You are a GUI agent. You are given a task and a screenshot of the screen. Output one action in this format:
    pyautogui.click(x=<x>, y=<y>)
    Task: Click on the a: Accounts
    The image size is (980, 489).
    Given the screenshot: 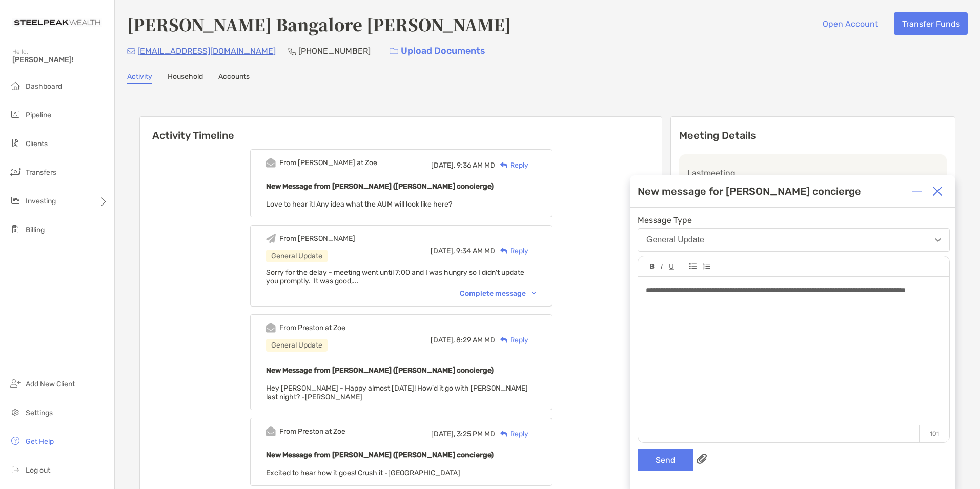 What is the action you would take?
    pyautogui.click(x=234, y=78)
    